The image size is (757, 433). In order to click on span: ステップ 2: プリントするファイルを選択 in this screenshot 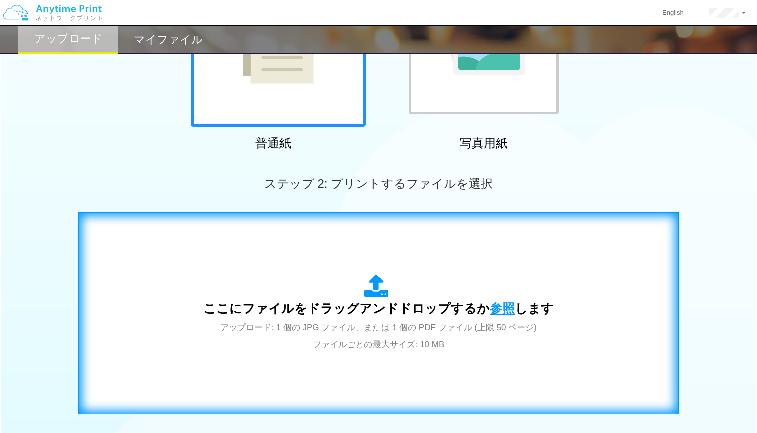, I will do `click(378, 183)`.